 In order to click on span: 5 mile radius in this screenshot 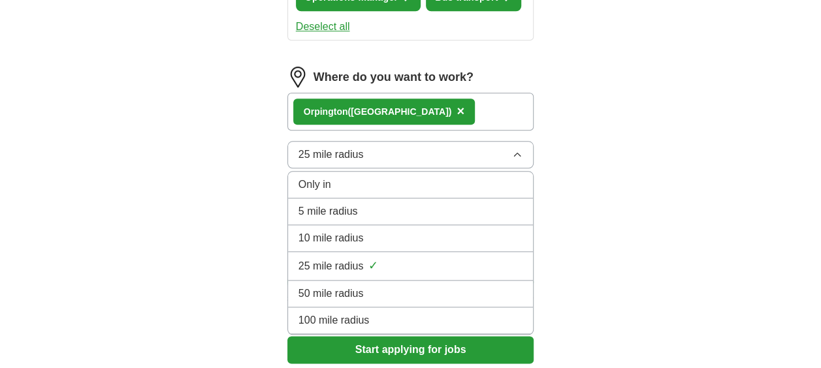, I will do `click(328, 212)`.